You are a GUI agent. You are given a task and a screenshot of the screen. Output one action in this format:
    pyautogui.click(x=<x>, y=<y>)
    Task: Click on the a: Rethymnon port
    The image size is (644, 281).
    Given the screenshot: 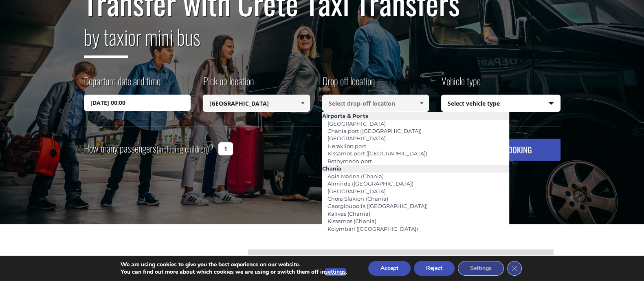 What is the action you would take?
    pyautogui.click(x=350, y=161)
    